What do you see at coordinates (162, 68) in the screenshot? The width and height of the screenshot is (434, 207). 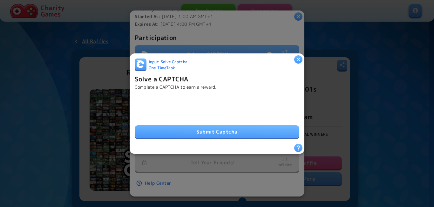 I see `span: One Time Task` at bounding box center [162, 68].